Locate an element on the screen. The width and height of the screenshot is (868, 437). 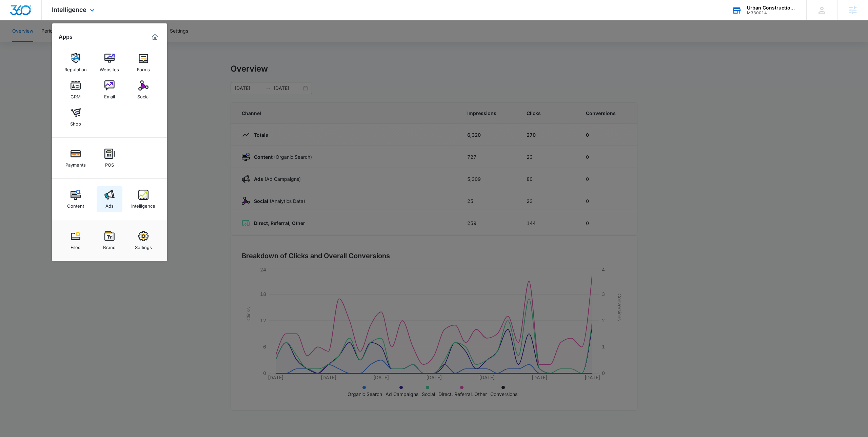
a: Social is located at coordinates (143, 90).